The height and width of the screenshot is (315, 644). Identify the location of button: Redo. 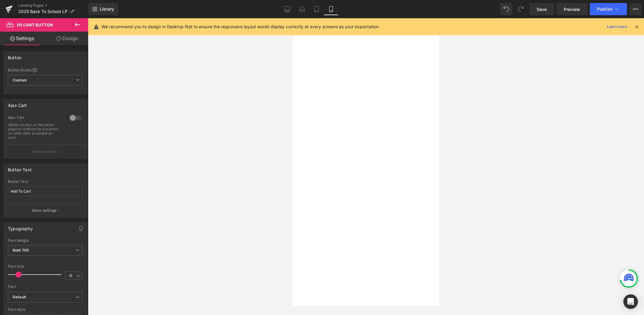
(521, 9).